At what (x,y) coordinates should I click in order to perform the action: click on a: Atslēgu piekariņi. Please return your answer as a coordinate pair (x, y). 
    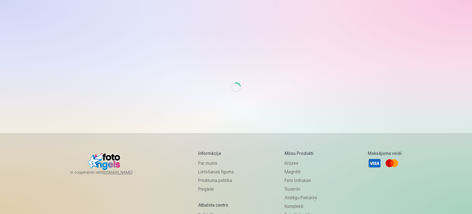
    Looking at the image, I should click on (301, 198).